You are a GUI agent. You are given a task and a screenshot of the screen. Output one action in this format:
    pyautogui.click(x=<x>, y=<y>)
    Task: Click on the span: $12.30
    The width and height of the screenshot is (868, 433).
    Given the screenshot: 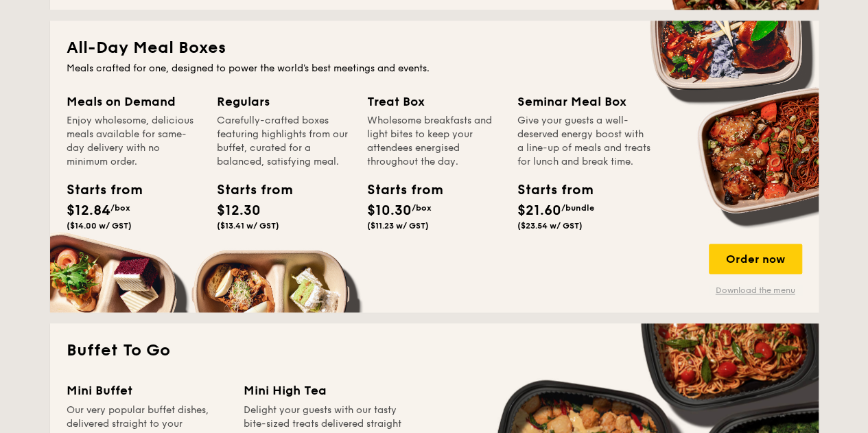 What is the action you would take?
    pyautogui.click(x=239, y=211)
    